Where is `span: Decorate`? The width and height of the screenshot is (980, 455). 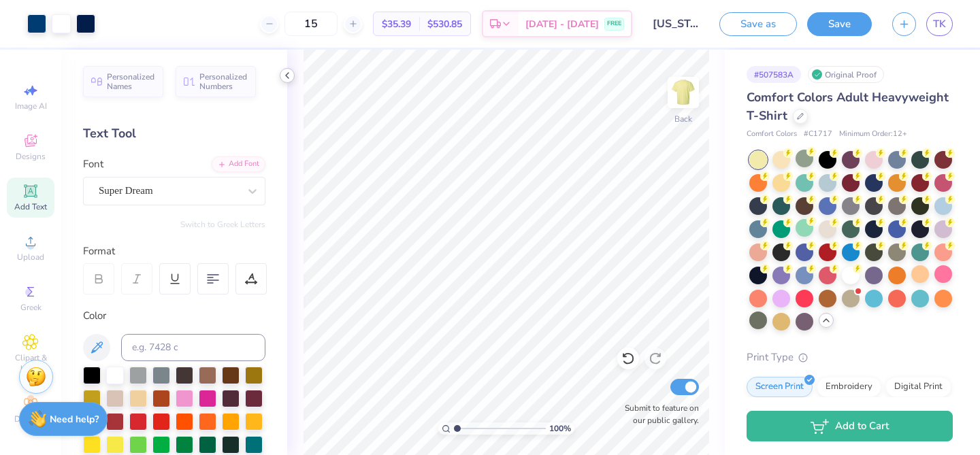 span: Decorate is located at coordinates (30, 419).